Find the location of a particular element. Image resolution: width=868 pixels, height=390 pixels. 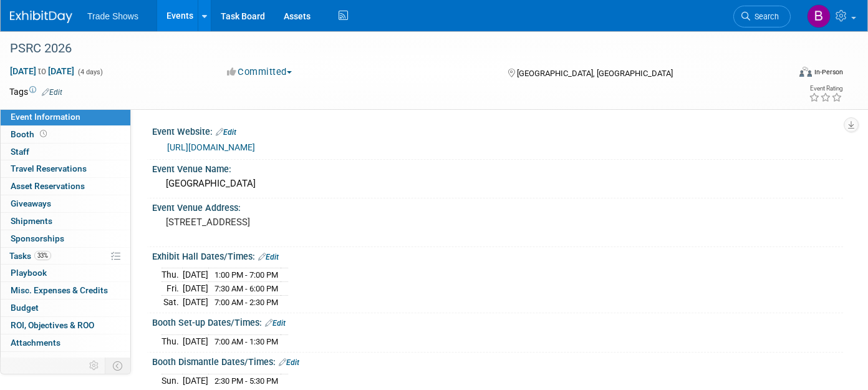

span: 1:00 PM - 7:00 PM is located at coordinates (246, 275).